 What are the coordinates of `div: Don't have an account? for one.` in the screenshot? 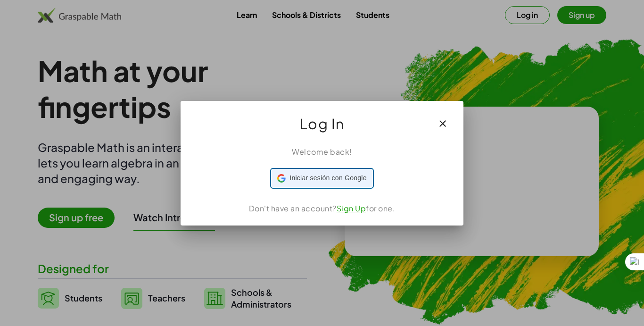 It's located at (322, 208).